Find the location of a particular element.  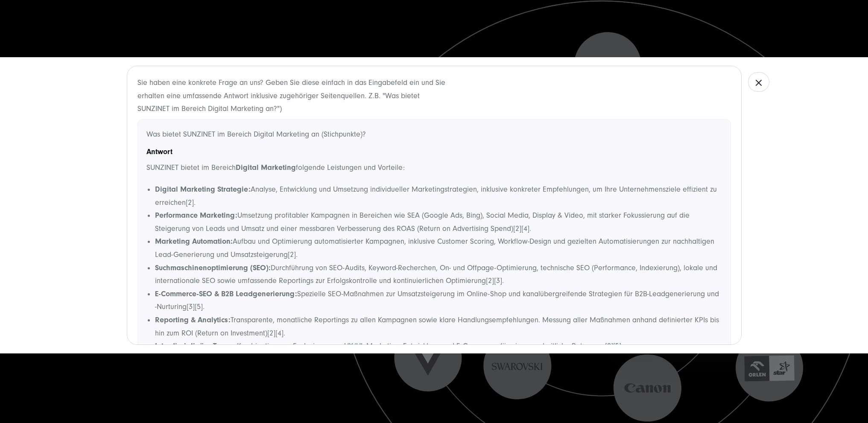

p: Sie haben eine konkrete Frage an uns? Geben Sie diese einfach in das Eingabefeld ein und Sie erha... is located at coordinates (292, 96).